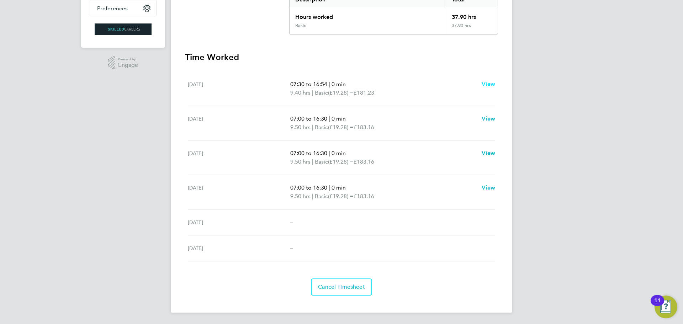 The height and width of the screenshot is (324, 683). Describe the element at coordinates (128, 59) in the screenshot. I see `span: Powered by` at that location.